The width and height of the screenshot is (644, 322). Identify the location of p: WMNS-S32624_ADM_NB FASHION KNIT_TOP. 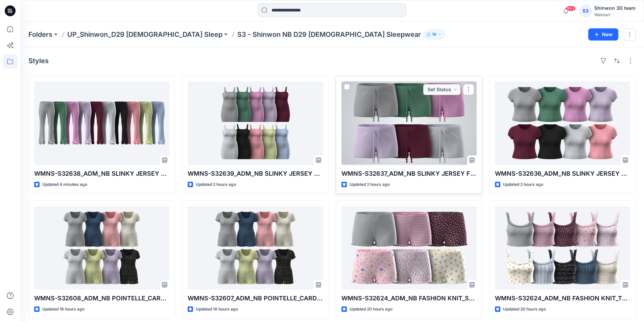
(562, 298).